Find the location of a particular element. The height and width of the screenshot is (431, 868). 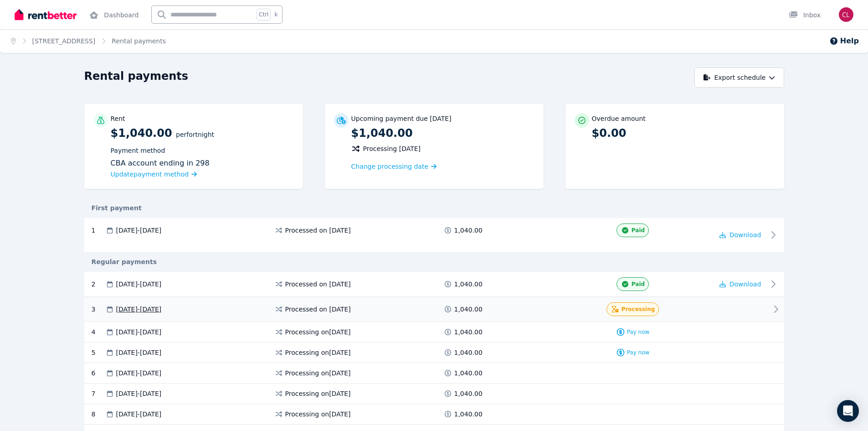

div: Open Intercom Messenger is located at coordinates (848, 411).